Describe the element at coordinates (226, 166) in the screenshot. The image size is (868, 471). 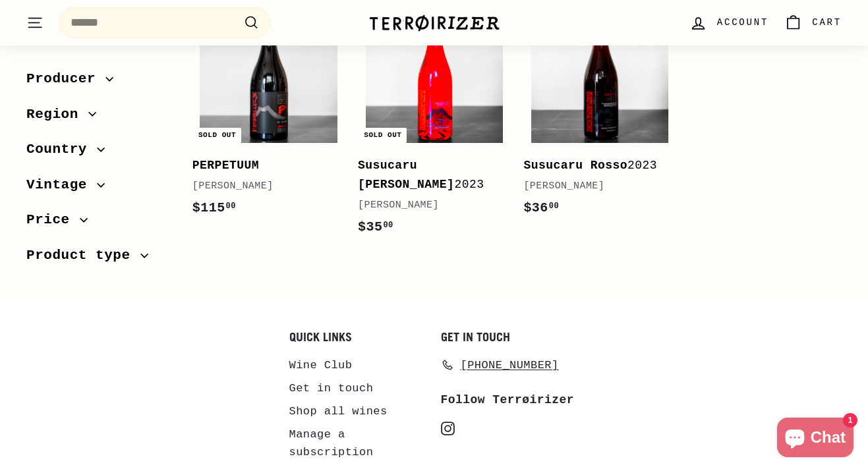
I see `b: PERPETUUM` at that location.